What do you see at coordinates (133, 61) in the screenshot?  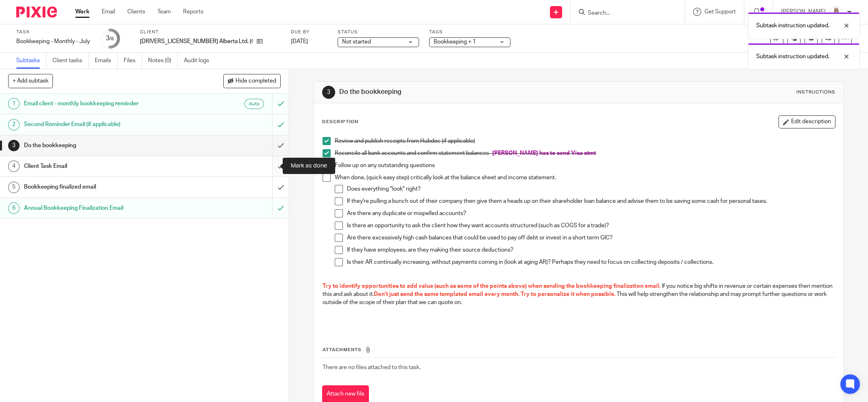 I see `a: Files` at bounding box center [133, 61].